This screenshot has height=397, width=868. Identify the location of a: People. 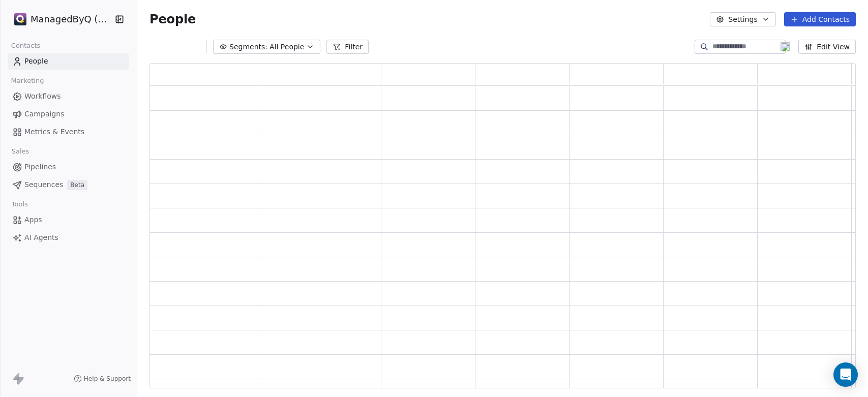
(68, 61).